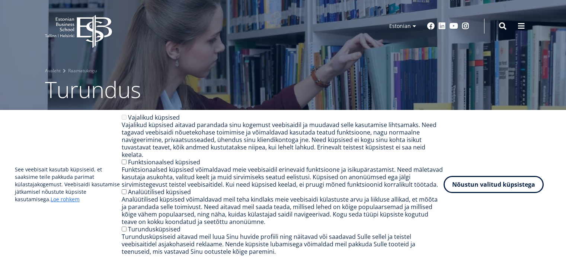 The height and width of the screenshot is (259, 566). Describe the element at coordinates (68, 184) in the screenshot. I see `p: See veebisait kasutab küpsiseid, et saaksime teile pakkuda parimat külastajakogemust. Veebisaidi ...` at that location.